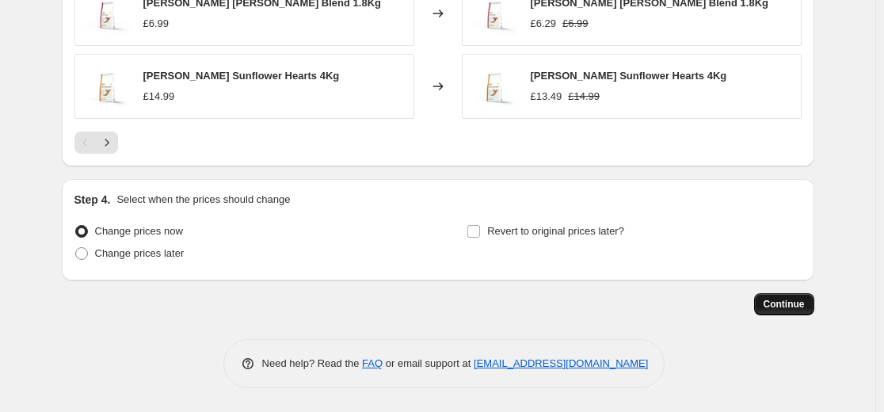 The image size is (884, 412). I want to click on strike: £6.99, so click(575, 24).